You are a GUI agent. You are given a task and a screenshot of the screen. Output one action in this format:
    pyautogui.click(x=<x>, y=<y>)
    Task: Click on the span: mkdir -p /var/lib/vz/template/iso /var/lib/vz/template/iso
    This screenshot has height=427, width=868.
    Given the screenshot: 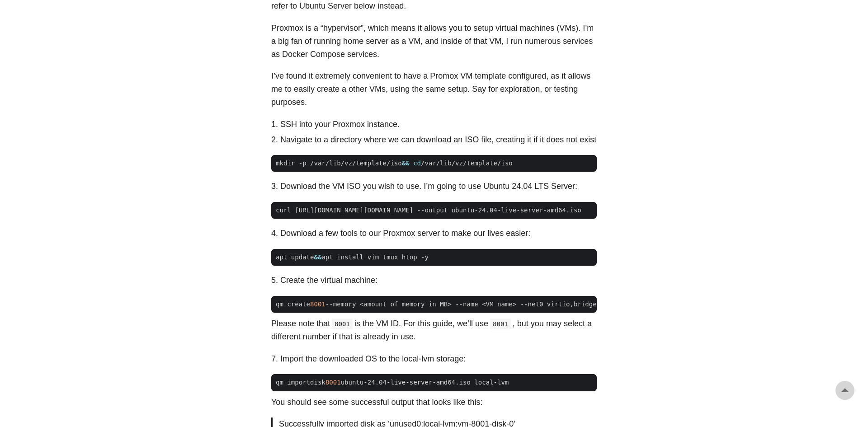 What is the action you would take?
    pyautogui.click(x=394, y=163)
    